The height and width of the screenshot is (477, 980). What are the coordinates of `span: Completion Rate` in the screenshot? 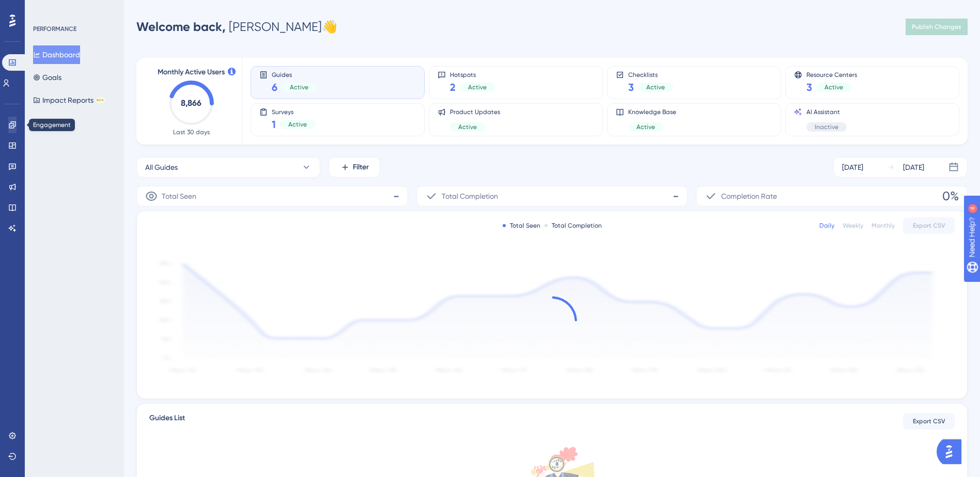 It's located at (749, 196).